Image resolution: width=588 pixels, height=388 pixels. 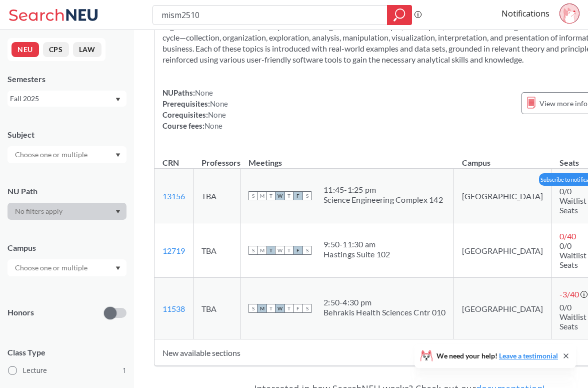 What do you see at coordinates (526, 13) in the screenshot?
I see `a: Notifications` at bounding box center [526, 13].